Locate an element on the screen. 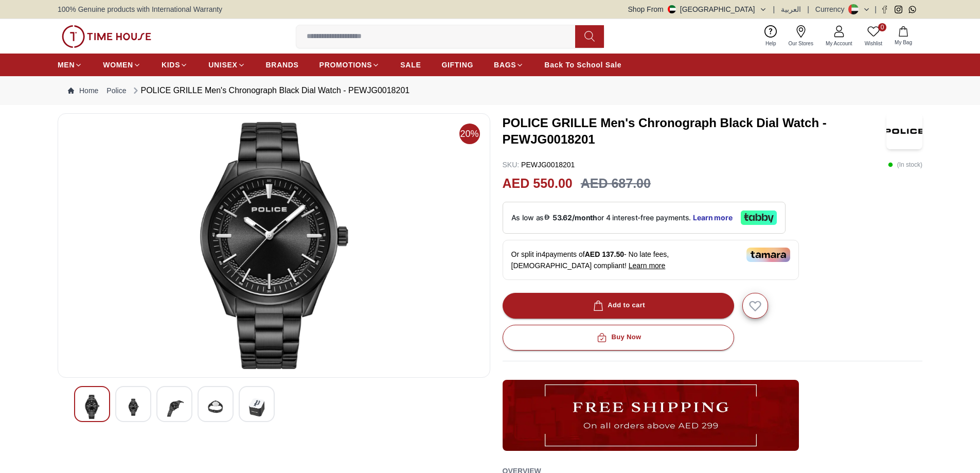 The image size is (980, 473). a: BAGS is located at coordinates (509, 65).